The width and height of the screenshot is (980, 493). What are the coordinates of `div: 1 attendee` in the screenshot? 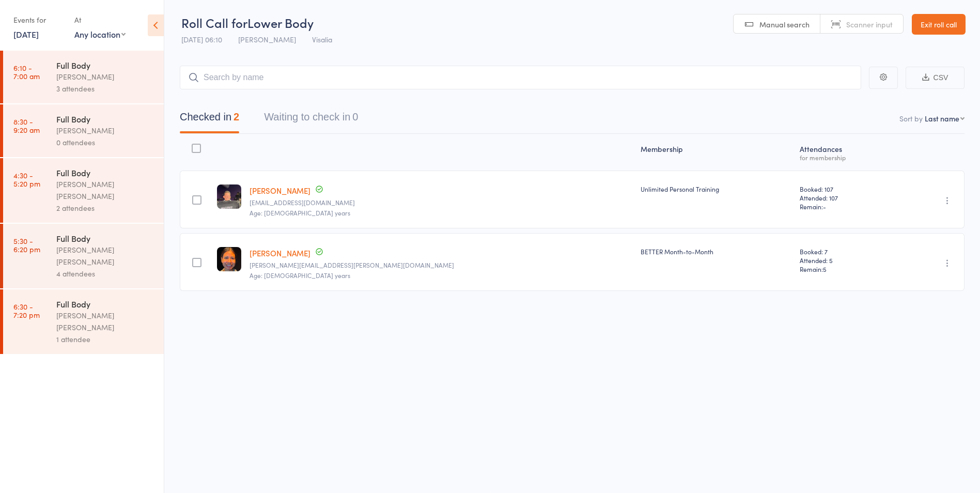 It's located at (106, 339).